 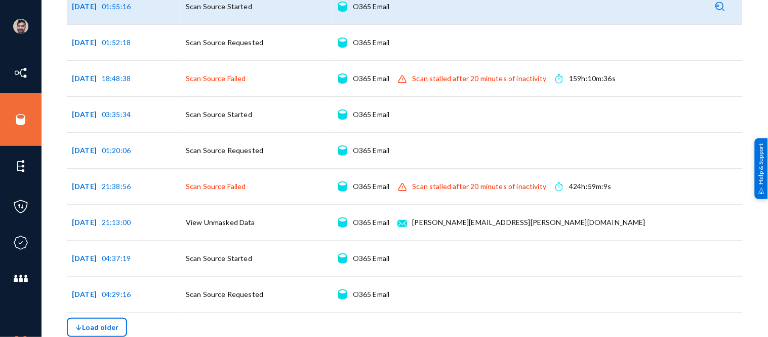 What do you see at coordinates (116, 222) in the screenshot?
I see `span: 21:13:00` at bounding box center [116, 222].